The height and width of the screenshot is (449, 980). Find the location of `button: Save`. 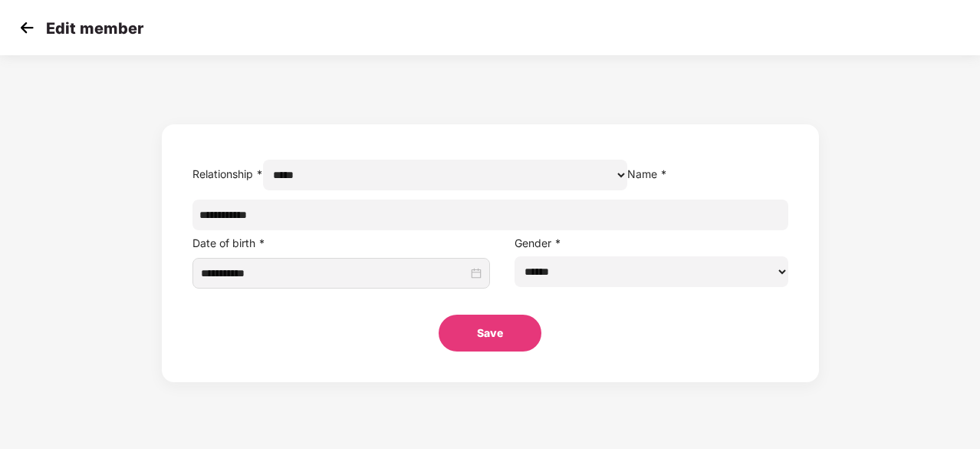

button: Save is located at coordinates (490, 333).